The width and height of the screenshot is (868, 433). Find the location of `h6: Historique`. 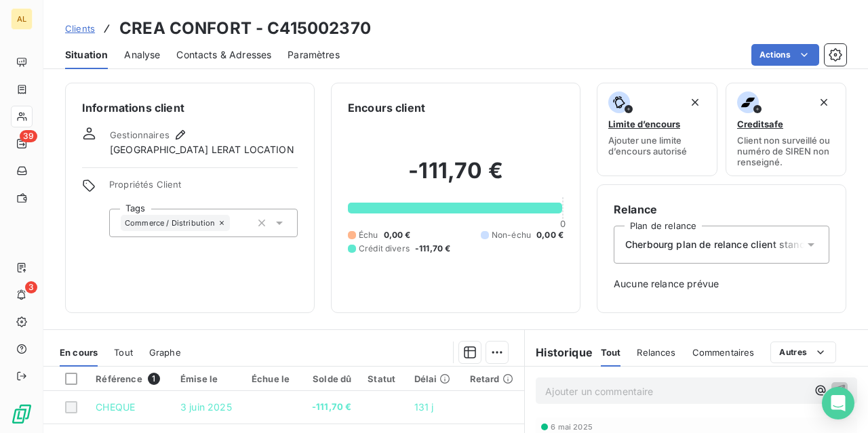

h6: Historique is located at coordinates (559, 353).